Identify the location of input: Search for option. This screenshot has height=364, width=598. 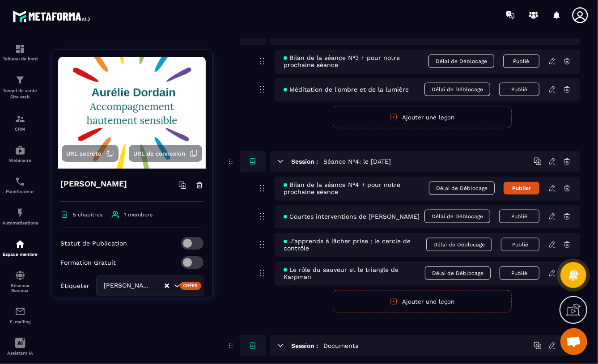
(159, 286).